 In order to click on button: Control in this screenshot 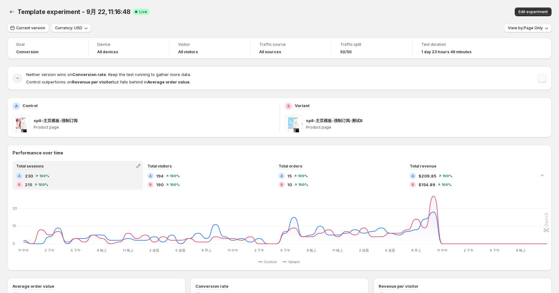, I will do `click(269, 262)`.